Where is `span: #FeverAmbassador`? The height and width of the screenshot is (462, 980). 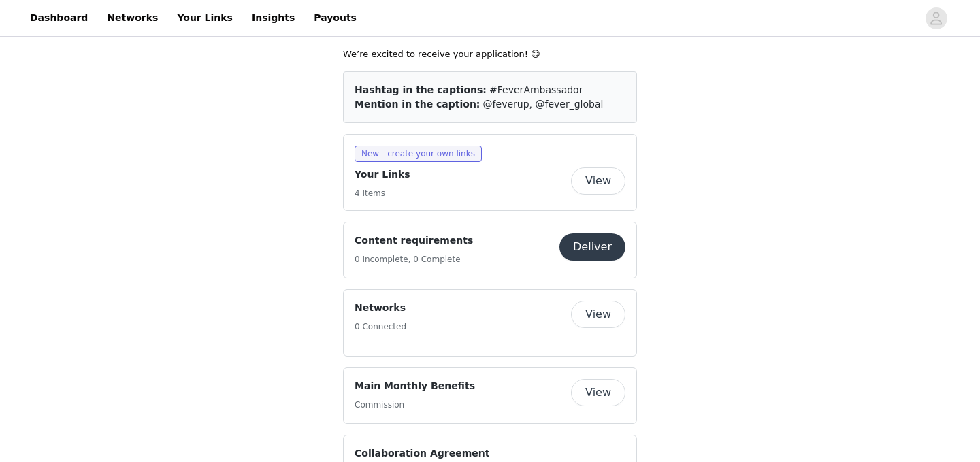 span: #FeverAmbassador is located at coordinates (536, 90).